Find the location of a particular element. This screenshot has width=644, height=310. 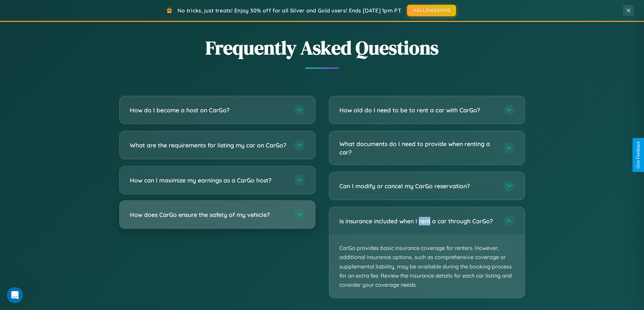

div: Give Feedback is located at coordinates (638, 155).